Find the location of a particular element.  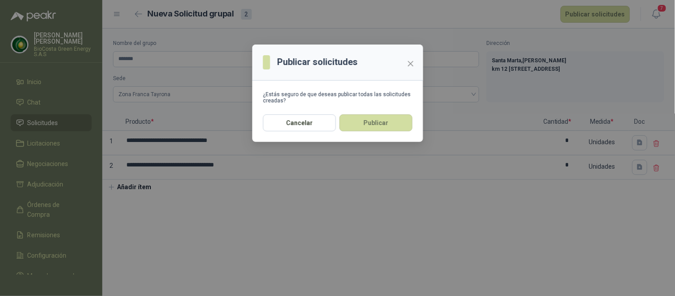

span: close is located at coordinates (411, 64).